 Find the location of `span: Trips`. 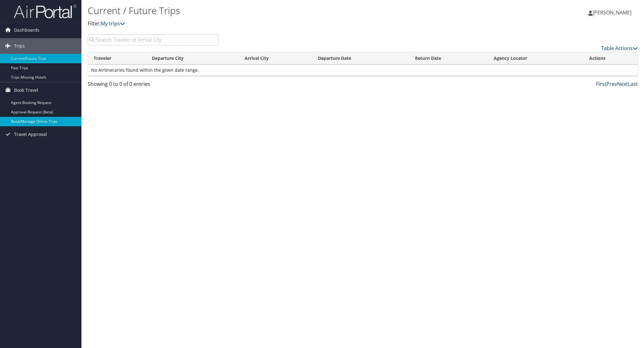

span: Trips is located at coordinates (20, 46).